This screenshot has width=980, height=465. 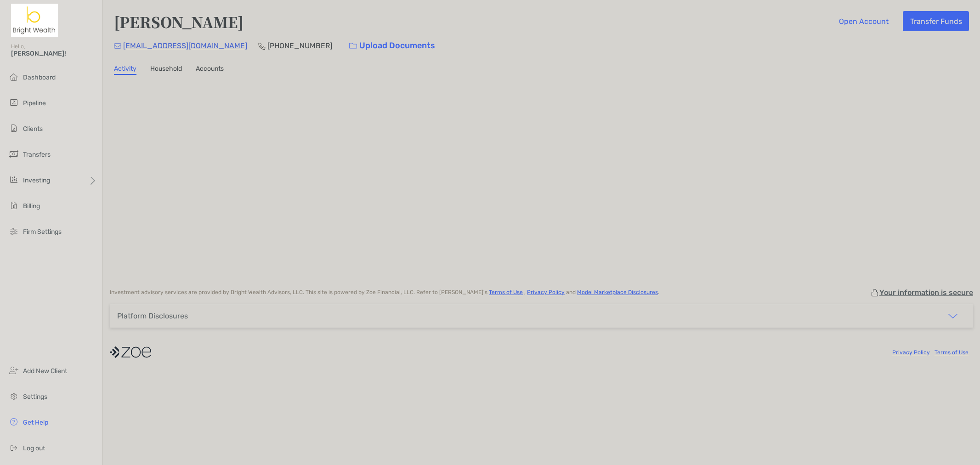 What do you see at coordinates (35, 422) in the screenshot?
I see `span: Get Help` at bounding box center [35, 422].